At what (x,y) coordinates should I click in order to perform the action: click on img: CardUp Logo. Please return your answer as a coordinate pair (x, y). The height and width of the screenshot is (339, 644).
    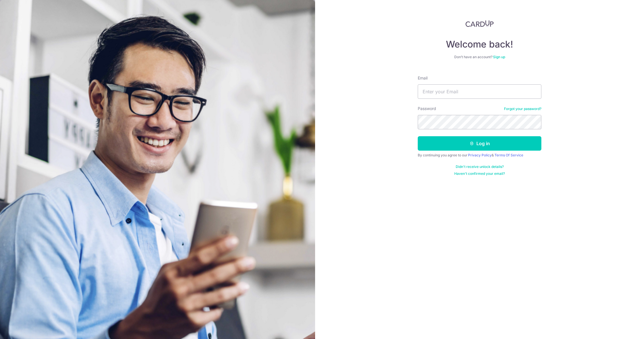
    Looking at the image, I should click on (480, 24).